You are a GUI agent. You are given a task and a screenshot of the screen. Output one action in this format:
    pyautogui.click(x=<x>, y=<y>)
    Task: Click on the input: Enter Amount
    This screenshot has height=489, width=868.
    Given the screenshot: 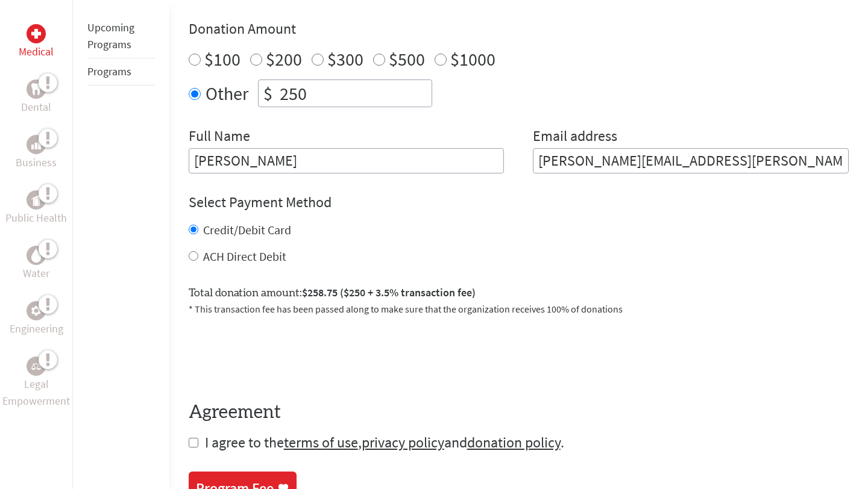 What is the action you would take?
    pyautogui.click(x=354, y=93)
    